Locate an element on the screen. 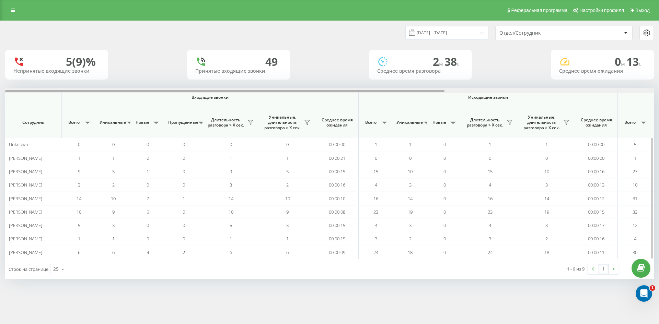 This screenshot has height=324, width=659. td: 00:00:13 is located at coordinates (596, 185).